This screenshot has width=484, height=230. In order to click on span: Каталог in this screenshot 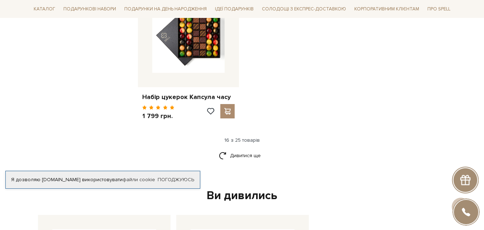, I will do `click(44, 9)`.